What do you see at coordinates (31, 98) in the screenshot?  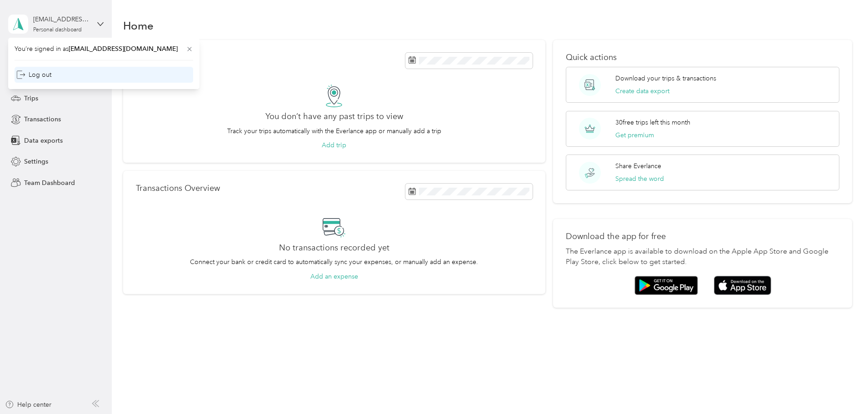 I see `span: Trips` at bounding box center [31, 98].